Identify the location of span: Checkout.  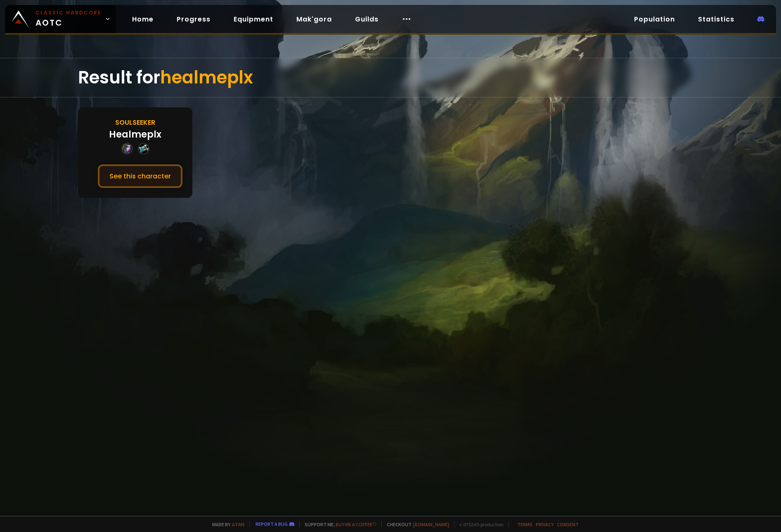
(415, 524).